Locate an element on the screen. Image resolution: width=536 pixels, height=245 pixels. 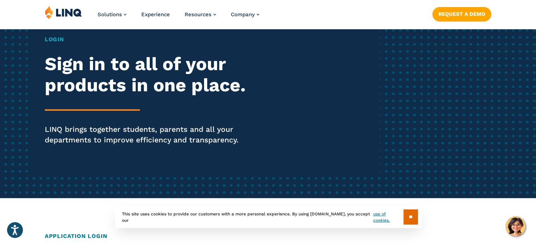
h1: Login is located at coordinates (148, 39).